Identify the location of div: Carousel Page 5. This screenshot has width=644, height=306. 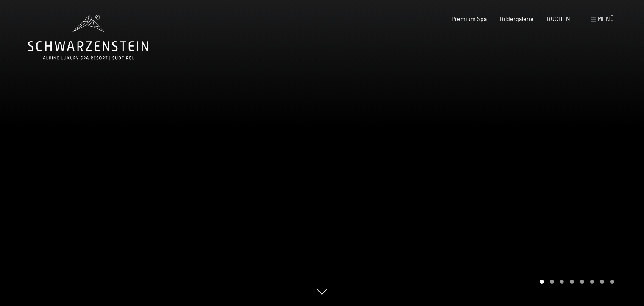
(583, 281).